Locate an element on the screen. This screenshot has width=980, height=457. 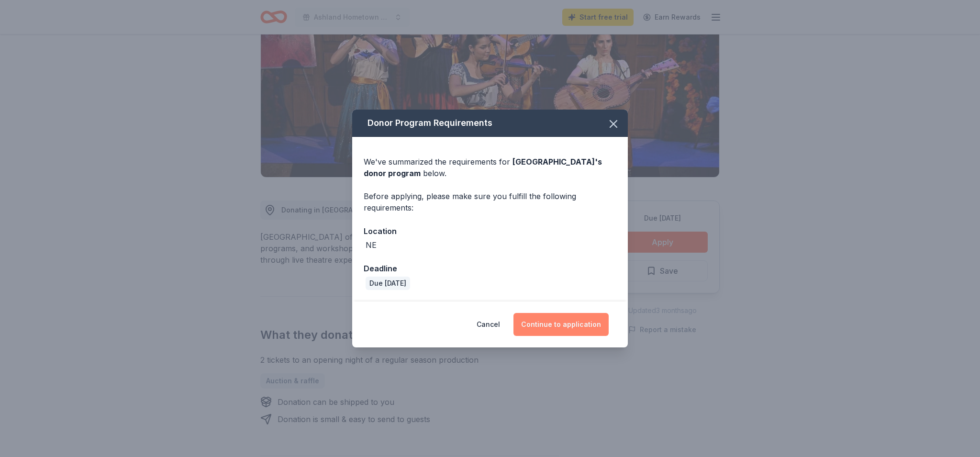
div: NE is located at coordinates (371, 245).